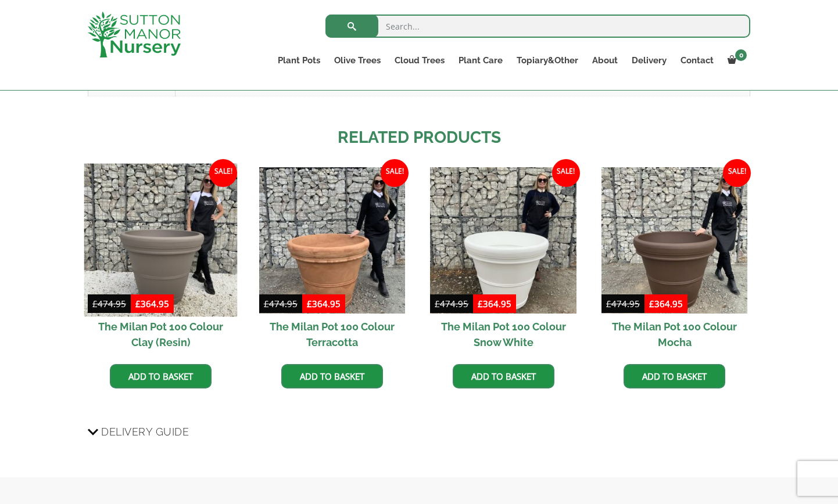 The width and height of the screenshot is (838, 504). I want to click on a: Add to basket: “The Milan Pot 100 Colour Snow White”, so click(503, 376).